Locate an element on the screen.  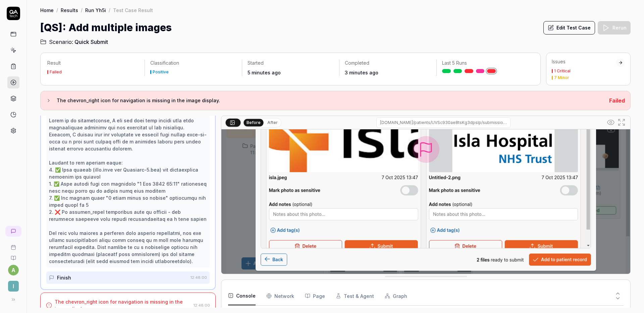
button: Edit Test Case is located at coordinates (569, 28).